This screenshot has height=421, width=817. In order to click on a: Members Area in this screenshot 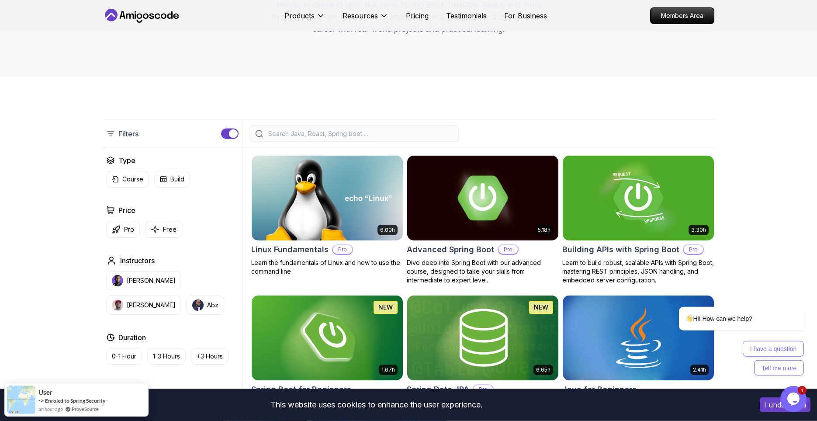, I will do `click(682, 16)`.